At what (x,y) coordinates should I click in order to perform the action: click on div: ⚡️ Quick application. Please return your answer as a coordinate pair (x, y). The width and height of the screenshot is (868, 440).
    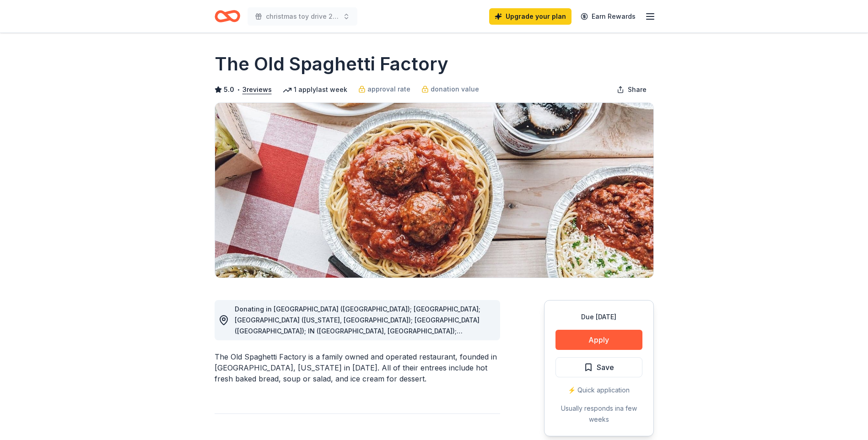
    Looking at the image, I should click on (599, 391).